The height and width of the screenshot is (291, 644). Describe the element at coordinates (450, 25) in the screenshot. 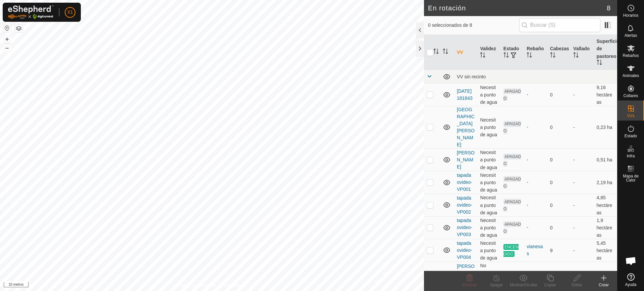

I see `font: 0 seleccionados de 8` at that location.